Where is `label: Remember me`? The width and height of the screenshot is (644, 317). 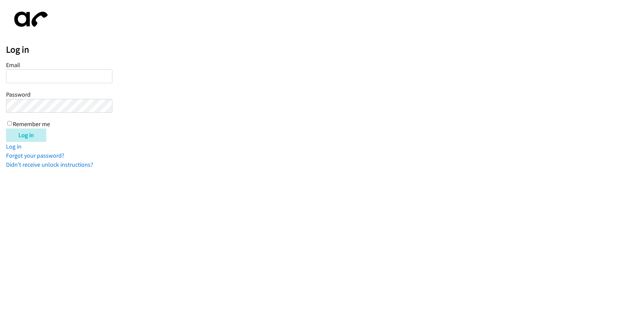 label: Remember me is located at coordinates (31, 124).